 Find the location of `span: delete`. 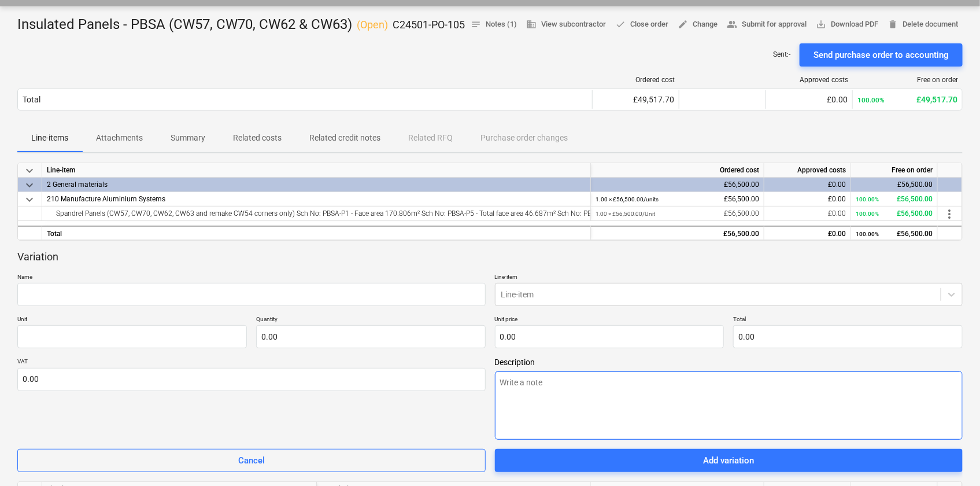

span: delete is located at coordinates (892, 24).